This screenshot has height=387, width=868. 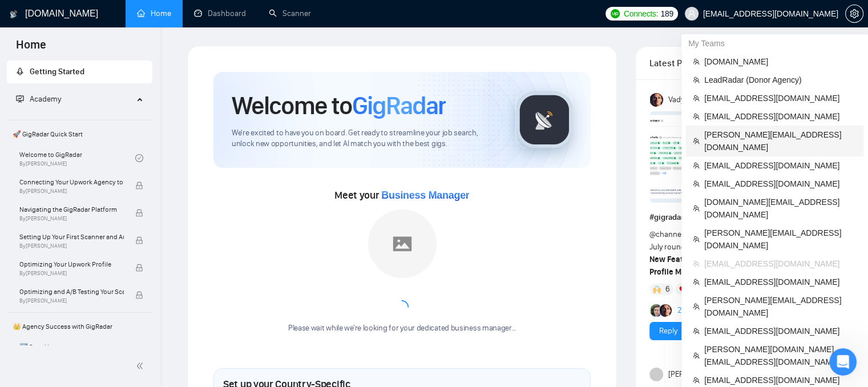 What do you see at coordinates (402, 196) in the screenshot?
I see `span: Meet your` at bounding box center [402, 196].